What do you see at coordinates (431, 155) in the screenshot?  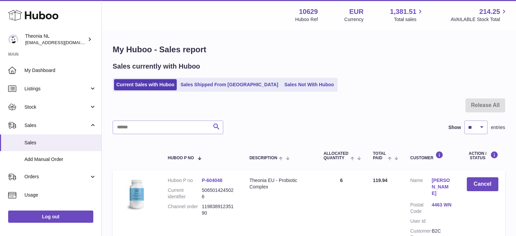 I see `div: Customer` at bounding box center [431, 155].